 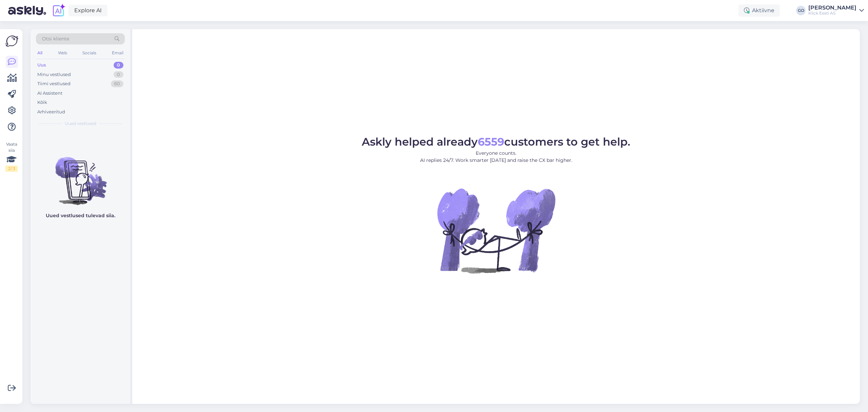 What do you see at coordinates (496, 230) in the screenshot?
I see `img: No Chat active` at bounding box center [496, 230].